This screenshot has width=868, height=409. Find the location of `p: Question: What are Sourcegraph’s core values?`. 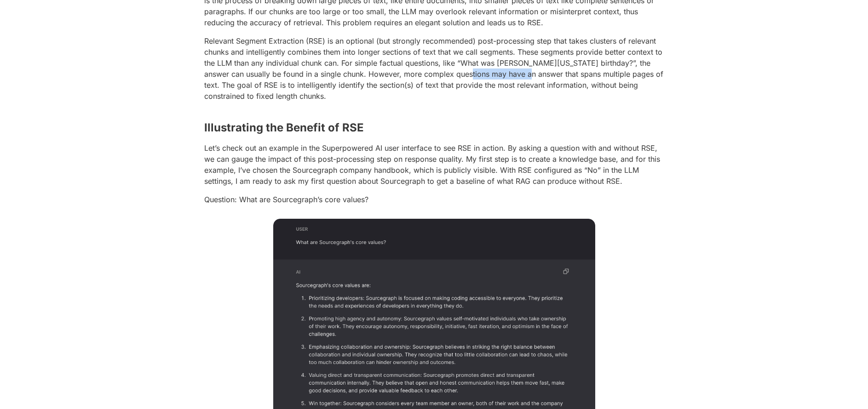

p: Question: What are Sourcegraph’s core values? is located at coordinates (435, 199).